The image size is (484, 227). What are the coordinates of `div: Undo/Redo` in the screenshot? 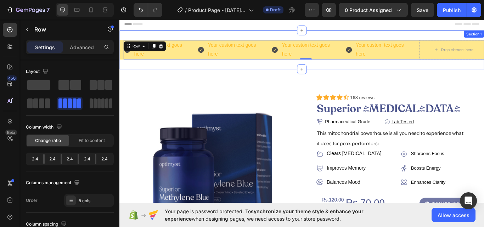 It's located at (148, 10).